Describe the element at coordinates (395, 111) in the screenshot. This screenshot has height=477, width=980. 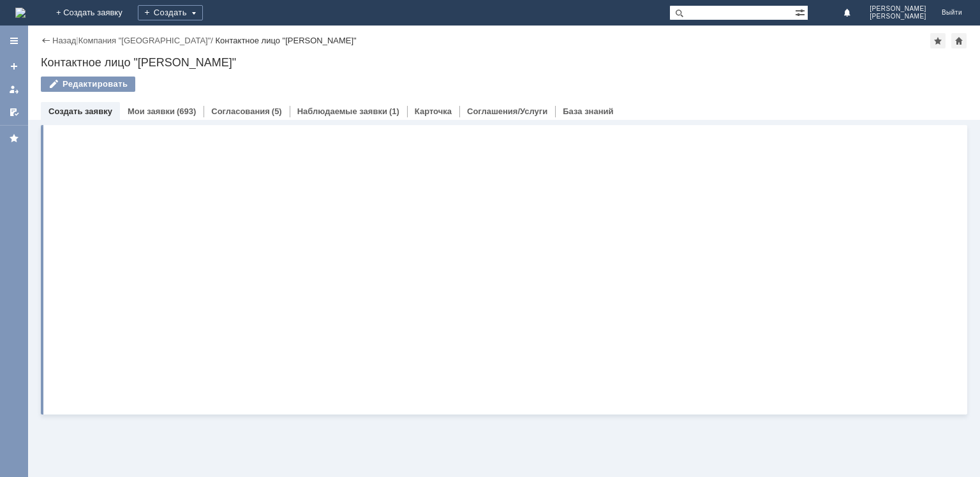
I see `div: (1)` at that location.